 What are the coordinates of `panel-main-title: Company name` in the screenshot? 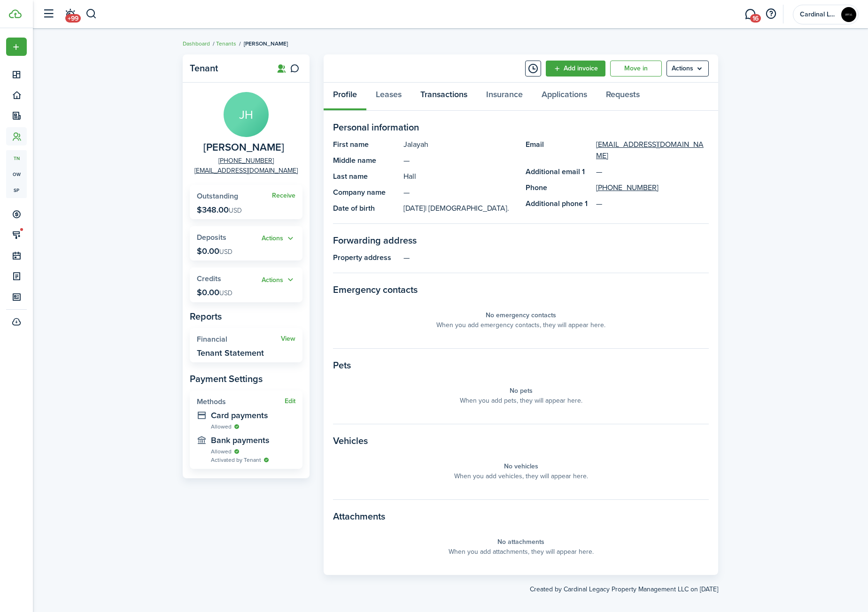 It's located at (366, 192).